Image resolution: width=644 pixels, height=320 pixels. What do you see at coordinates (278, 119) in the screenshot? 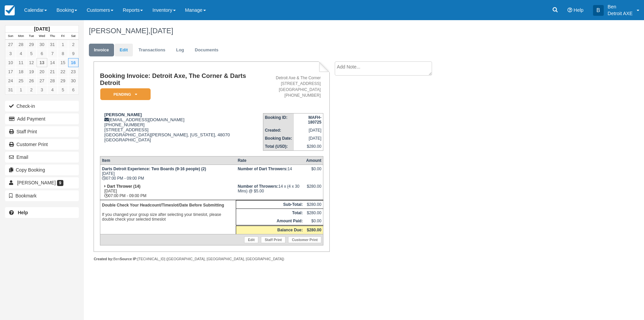
I see `th: Booking ID:` at bounding box center [278, 119].